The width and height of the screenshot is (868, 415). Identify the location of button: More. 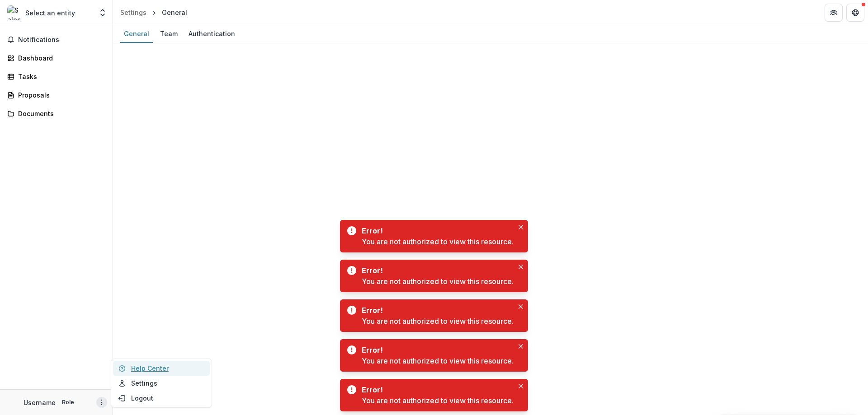
(102, 403).